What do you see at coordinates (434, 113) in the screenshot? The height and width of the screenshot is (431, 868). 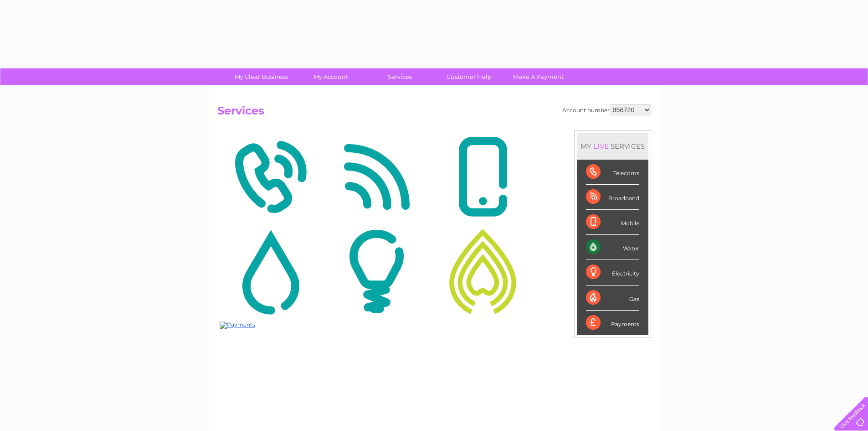 I see `h2: Services` at bounding box center [434, 113].